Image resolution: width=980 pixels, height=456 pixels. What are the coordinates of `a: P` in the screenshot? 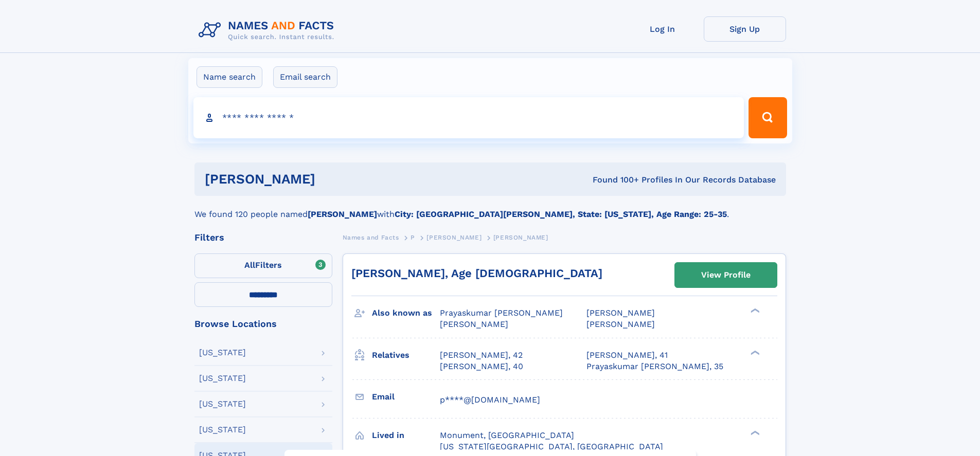 It's located at (413, 237).